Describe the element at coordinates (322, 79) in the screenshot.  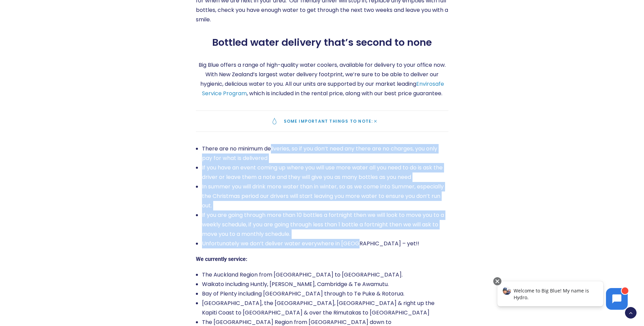
I see `p: Big Blue offers a range of high-quality water coolers, available for delivery to your office now....` at that location.